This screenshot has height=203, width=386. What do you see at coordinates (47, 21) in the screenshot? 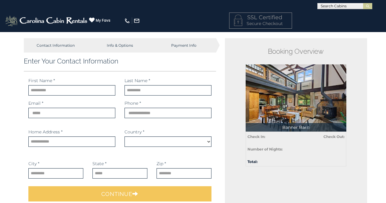
I see `img: White-1-2.png` at bounding box center [47, 21].